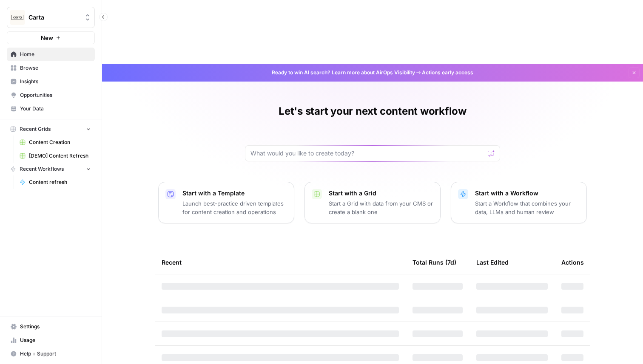  Describe the element at coordinates (55, 68) in the screenshot. I see `span: Browse` at that location.